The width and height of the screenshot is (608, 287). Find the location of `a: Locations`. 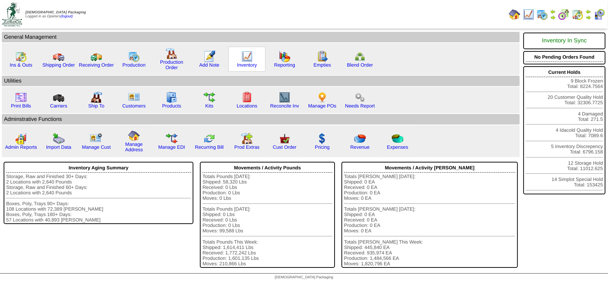

a: Locations is located at coordinates (247, 106).